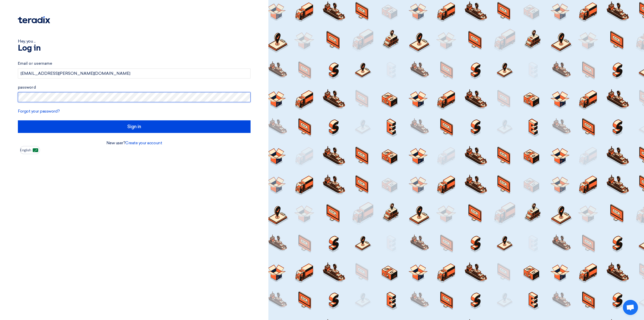 Image resolution: width=644 pixels, height=320 pixels. Describe the element at coordinates (143, 142) in the screenshot. I see `a: Create your account` at that location.